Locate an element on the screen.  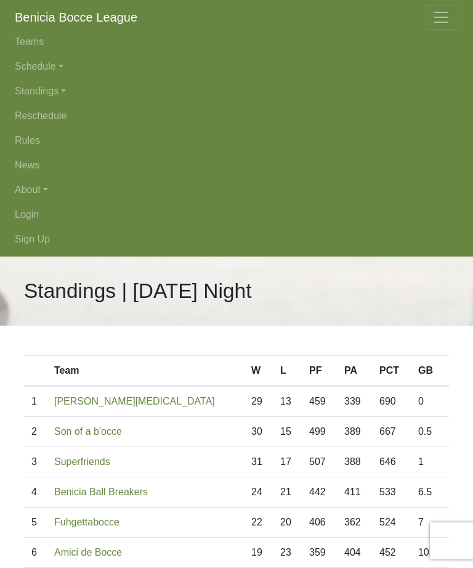
td: 22 is located at coordinates (258, 522).